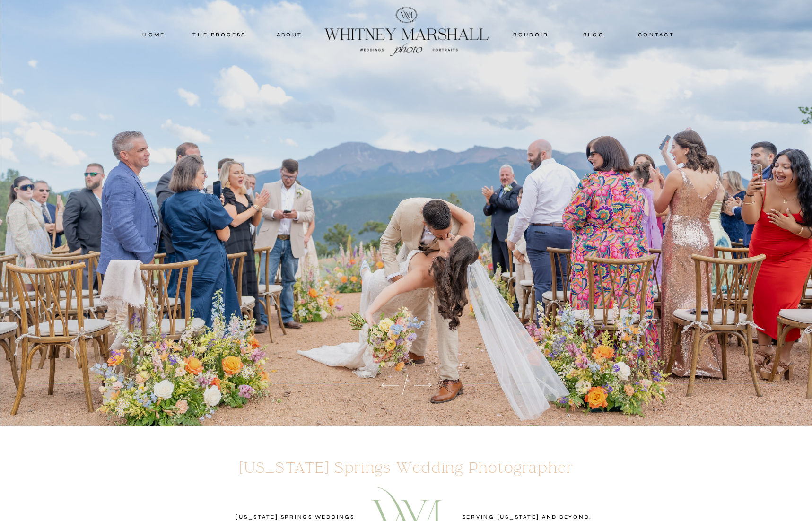  What do you see at coordinates (289, 35) in the screenshot?
I see `nav: about` at bounding box center [289, 35].